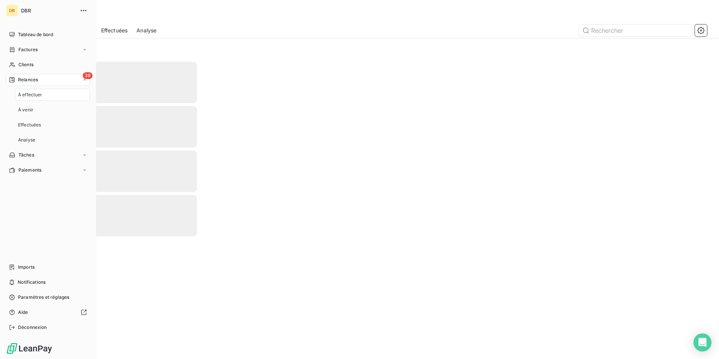  I want to click on span: DBR, so click(48, 11).